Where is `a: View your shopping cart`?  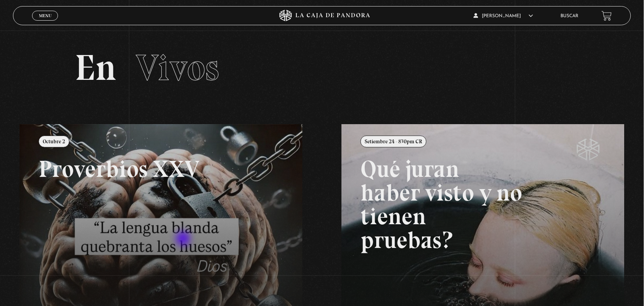 a: View your shopping cart is located at coordinates (607, 16).